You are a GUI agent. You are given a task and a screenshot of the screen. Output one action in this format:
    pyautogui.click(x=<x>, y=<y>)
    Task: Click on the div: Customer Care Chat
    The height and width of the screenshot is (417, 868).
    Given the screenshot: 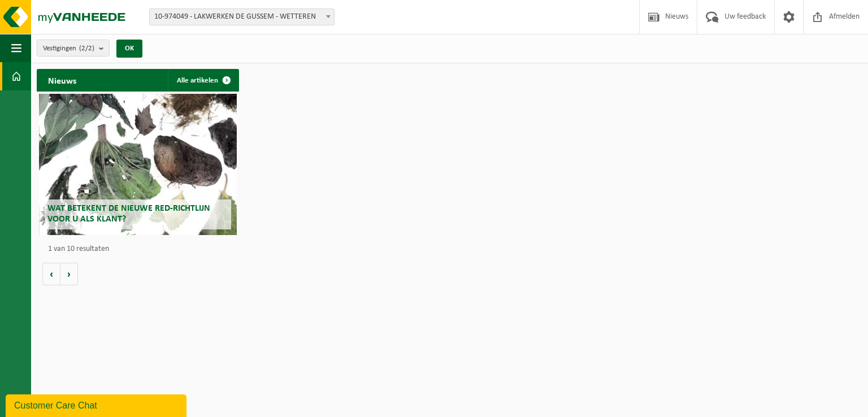 What is the action you would take?
    pyautogui.click(x=90, y=14)
    